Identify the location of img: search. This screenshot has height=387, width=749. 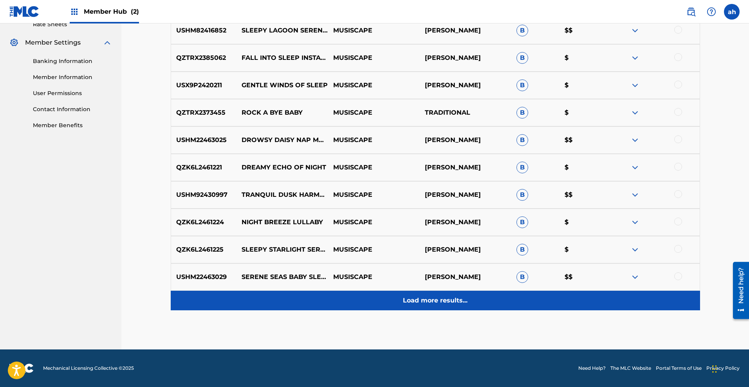
(691, 12).